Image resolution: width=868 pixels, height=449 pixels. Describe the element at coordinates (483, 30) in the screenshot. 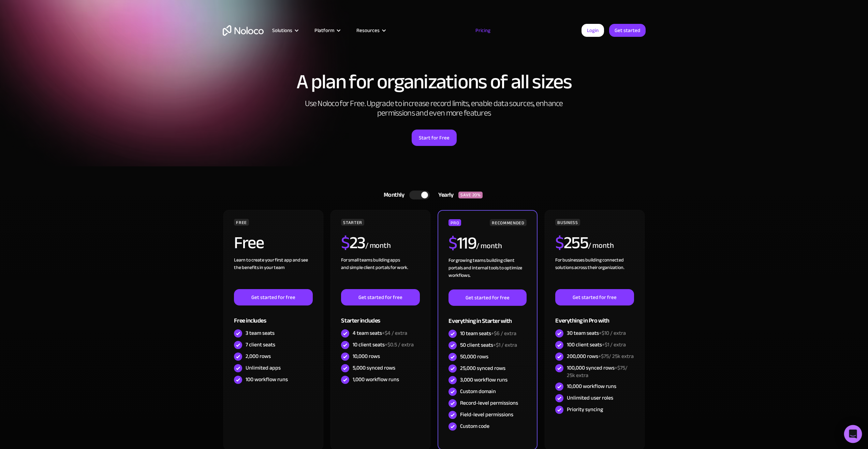

I see `a: Pricing` at that location.